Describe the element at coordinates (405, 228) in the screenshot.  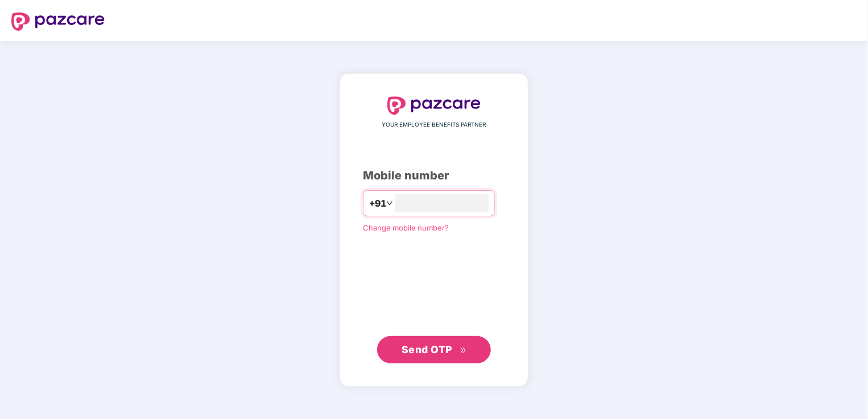
I see `span: Change mobile number?` at that location.